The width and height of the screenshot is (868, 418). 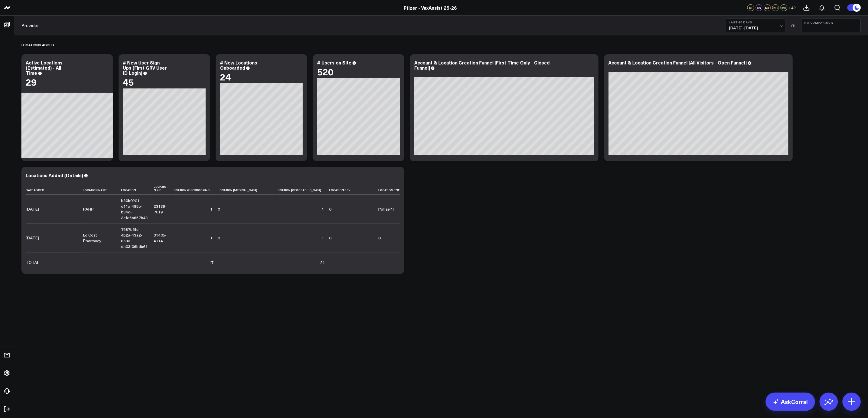 What do you see at coordinates (430, 7) in the screenshot?
I see `a: Pfizer - VaxAssist 25-26` at bounding box center [430, 7].